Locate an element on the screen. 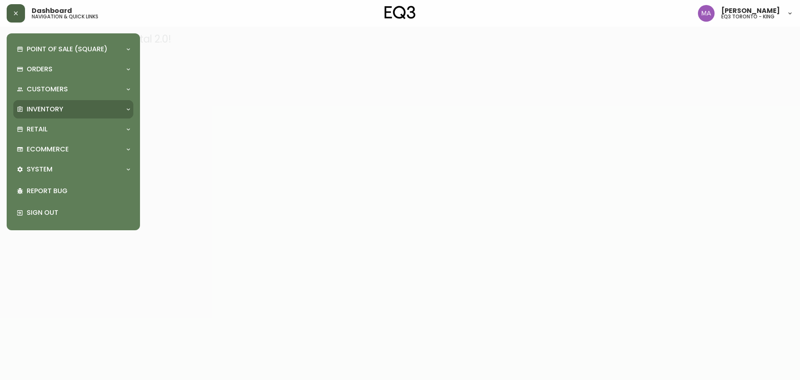 The image size is (800, 380). div: Orders is located at coordinates (73, 69).